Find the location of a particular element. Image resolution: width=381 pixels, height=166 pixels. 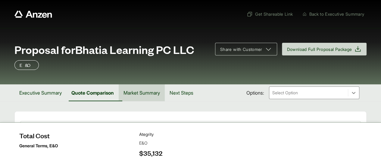

button: Download Full Proposal Package is located at coordinates (324, 49).